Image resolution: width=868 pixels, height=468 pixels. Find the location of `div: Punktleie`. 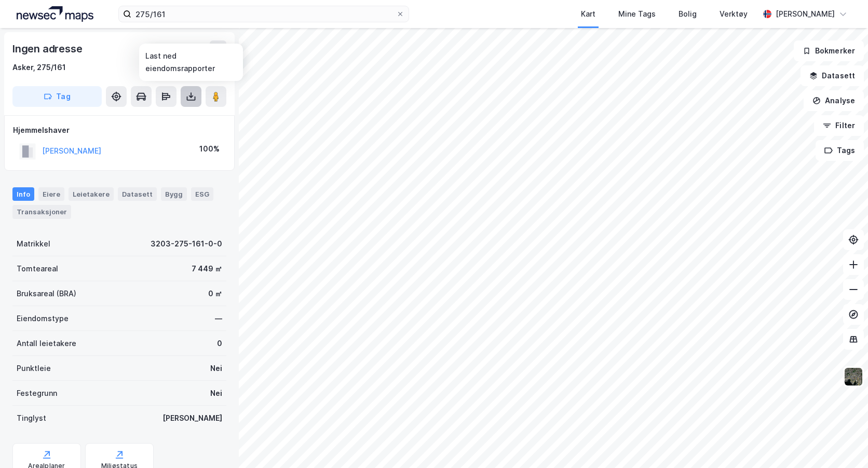

div: Punktleie is located at coordinates (34, 368).